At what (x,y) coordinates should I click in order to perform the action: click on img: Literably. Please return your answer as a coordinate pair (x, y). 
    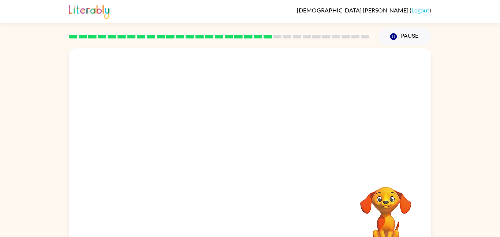
    Looking at the image, I should click on (89, 11).